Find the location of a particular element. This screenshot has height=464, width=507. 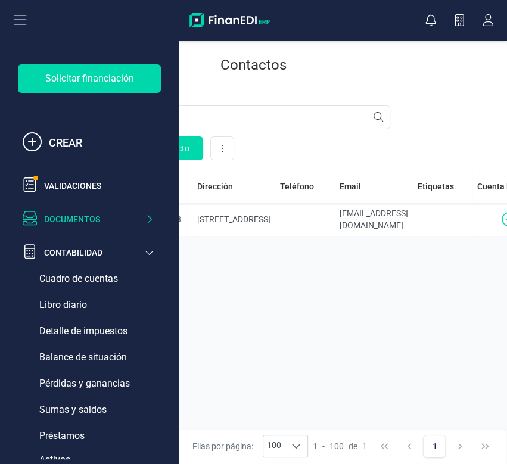

div: Documentos is located at coordinates (94, 219).